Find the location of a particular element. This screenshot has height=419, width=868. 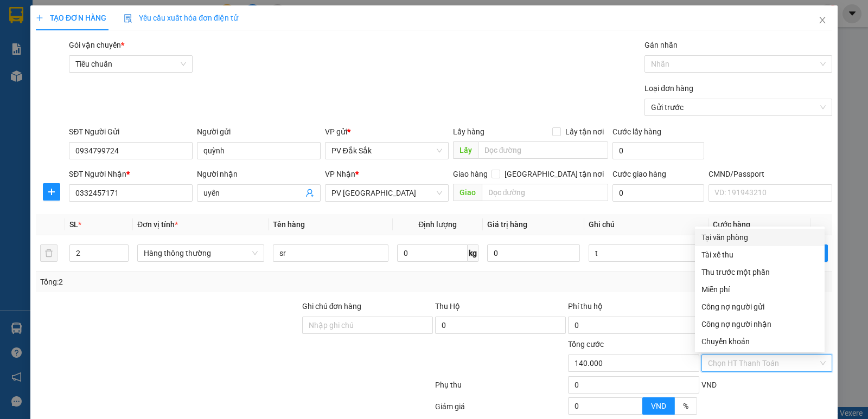

span: close is located at coordinates (822, 20).